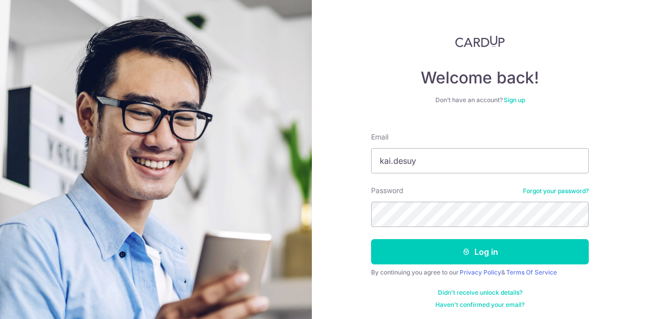 This screenshot has width=648, height=319. I want to click on a: Forgot your password?, so click(556, 191).